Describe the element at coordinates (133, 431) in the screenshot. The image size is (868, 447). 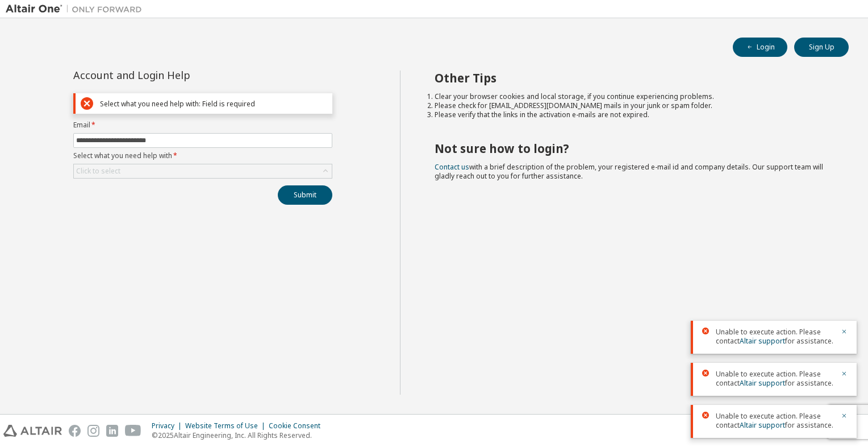
I see `img: youtube.svg` at that location.